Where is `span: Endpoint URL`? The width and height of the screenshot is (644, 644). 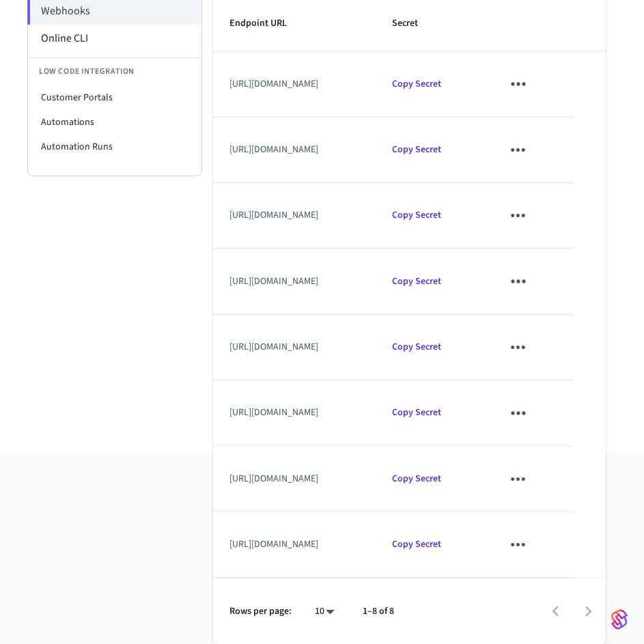
span: Endpoint URL is located at coordinates (267, 23).